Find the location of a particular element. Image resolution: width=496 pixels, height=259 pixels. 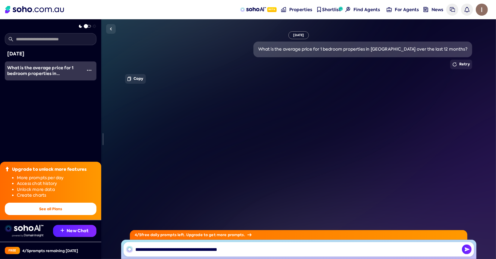

img: properties-nav icon is located at coordinates (283, 9).